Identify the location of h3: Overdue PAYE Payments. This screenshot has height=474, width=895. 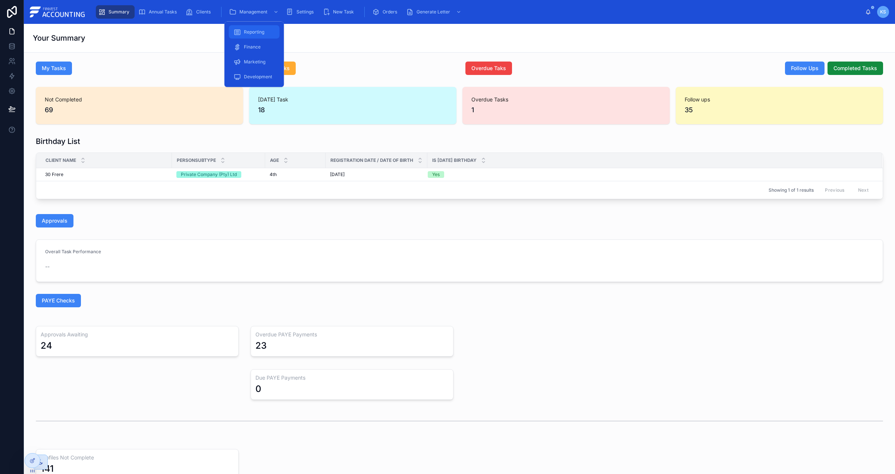
(352, 335).